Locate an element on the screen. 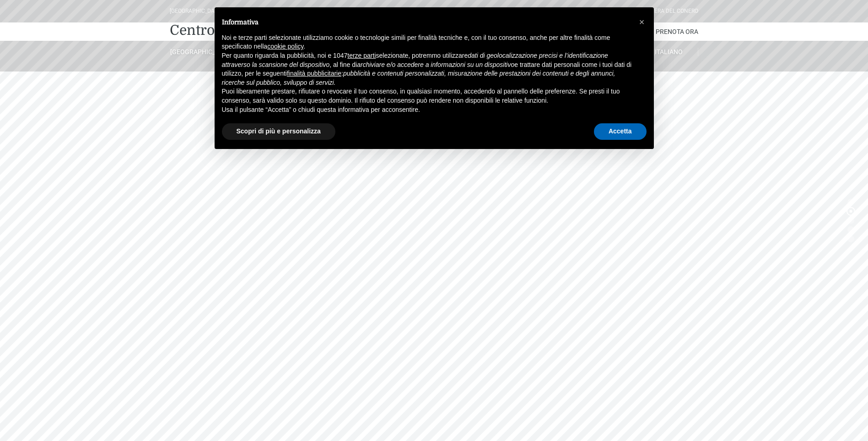  p: Noi e terze parti selezionate utilizziamo cookie o tecnologie simili per finalità tecniche e, con... is located at coordinates (427, 42).